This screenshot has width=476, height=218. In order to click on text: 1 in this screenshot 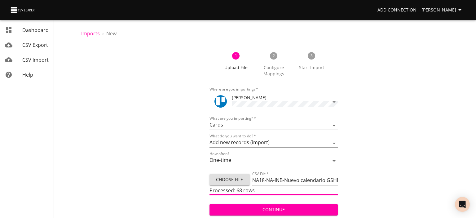, I will do `click(236, 55)`.